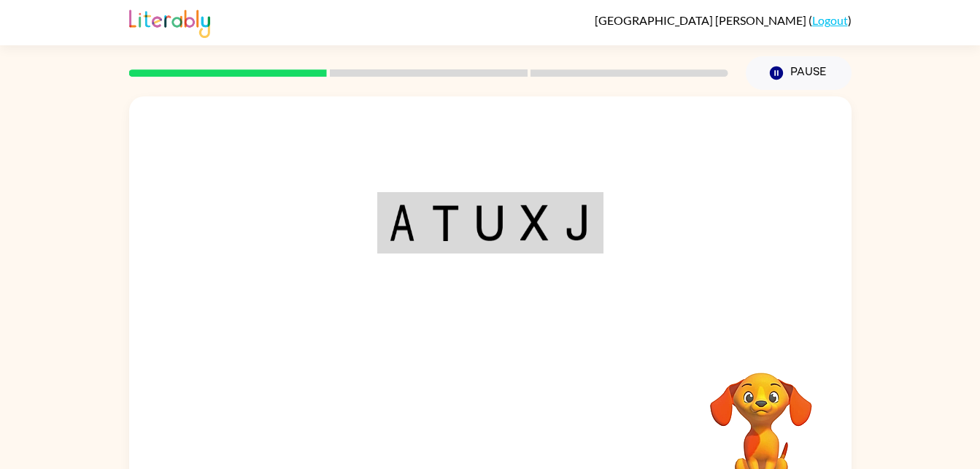 The height and width of the screenshot is (469, 980). What do you see at coordinates (830, 20) in the screenshot?
I see `a: Logout` at bounding box center [830, 20].